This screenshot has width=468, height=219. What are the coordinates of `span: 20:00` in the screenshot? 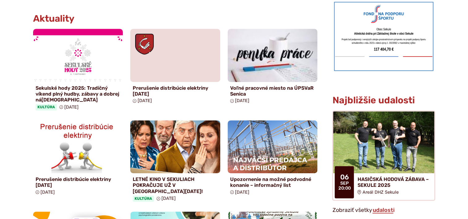 It's located at (344, 188).